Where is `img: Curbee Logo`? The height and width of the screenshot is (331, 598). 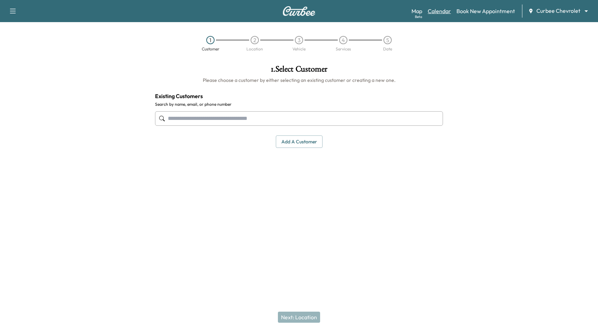
img: Curbee Logo is located at coordinates (299, 11).